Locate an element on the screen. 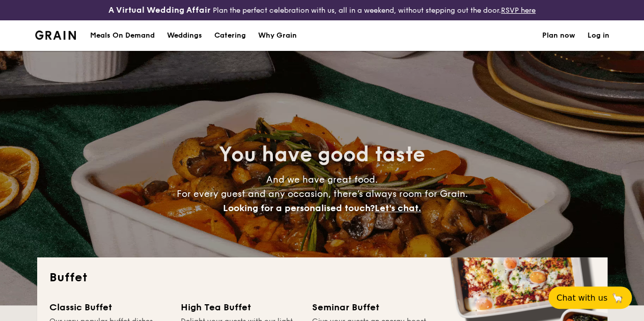  span: Let's chat. is located at coordinates (397, 208).